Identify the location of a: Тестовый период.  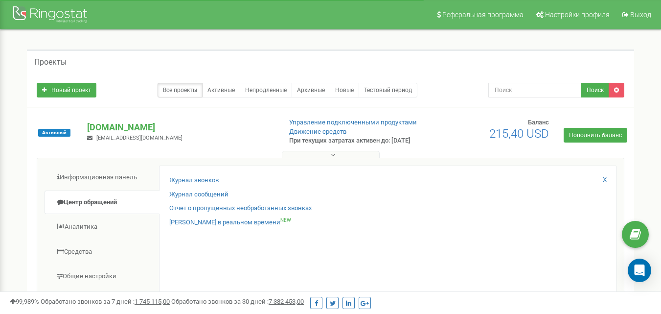
(388, 90).